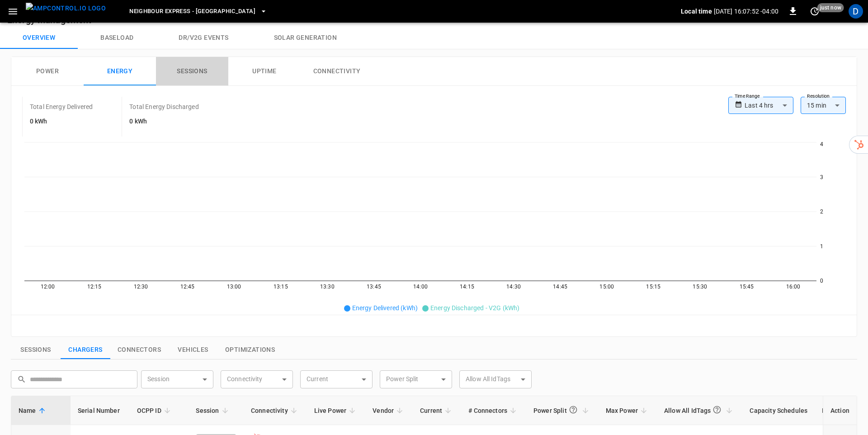 Image resolution: width=868 pixels, height=435 pixels. Describe the element at coordinates (336, 411) in the screenshot. I see `span: Live Power` at that location.